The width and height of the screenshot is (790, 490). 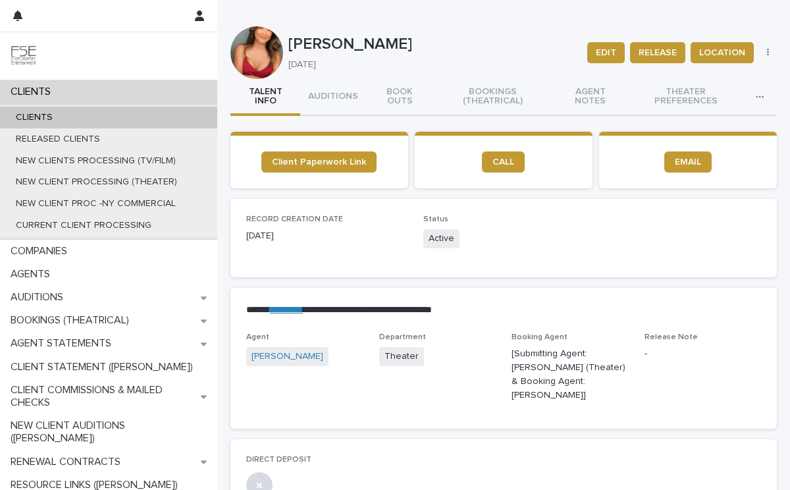 I want to click on p: COMPANIES, so click(x=41, y=251).